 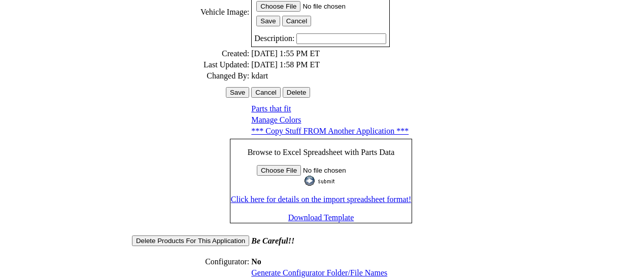 What do you see at coordinates (321, 199) in the screenshot?
I see `a: Click here for details on the import spreadsheet format!` at bounding box center [321, 199].